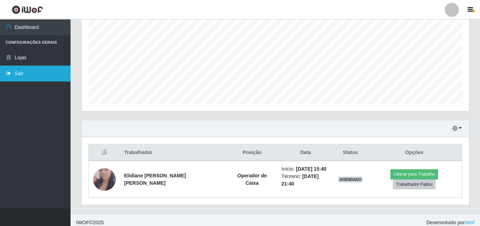 The height and width of the screenshot is (226, 480). What do you see at coordinates (470, 223) in the screenshot?
I see `a: iWof` at bounding box center [470, 223].